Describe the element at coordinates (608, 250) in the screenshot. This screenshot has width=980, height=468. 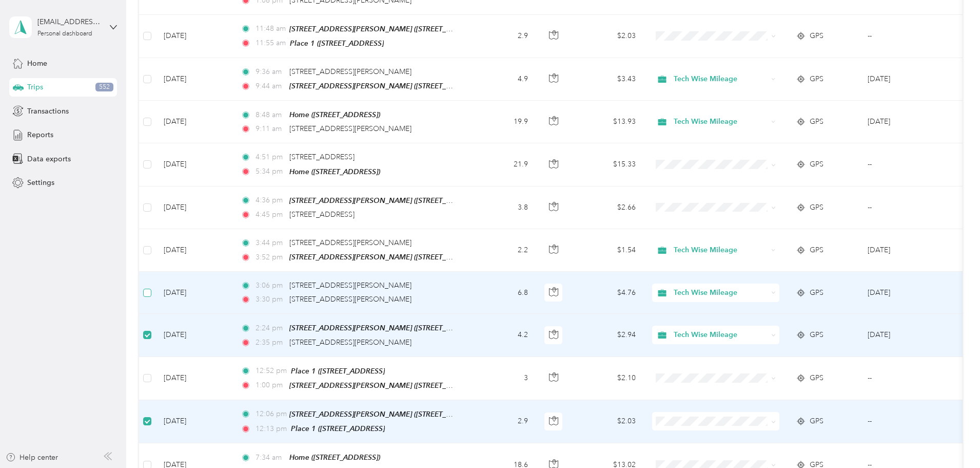
I see `td: $1.54` at that location.